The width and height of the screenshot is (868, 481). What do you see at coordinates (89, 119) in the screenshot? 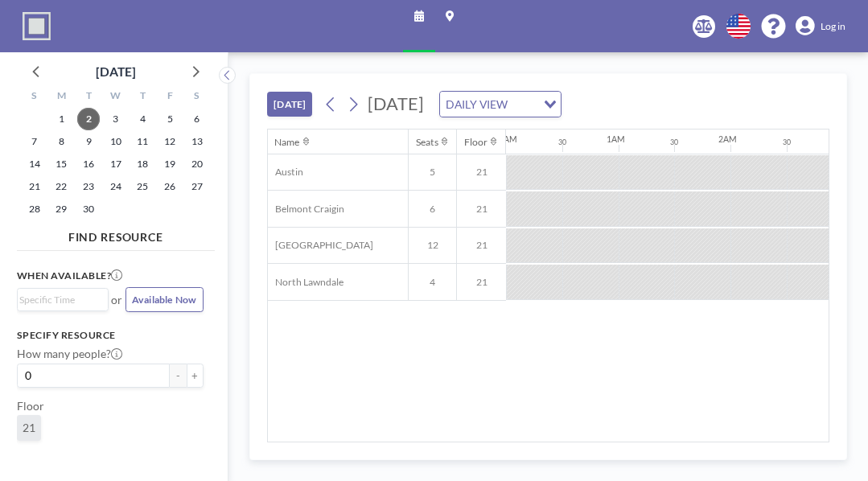
I see `span: Tuesday, September 2, 2025` at bounding box center [89, 119].